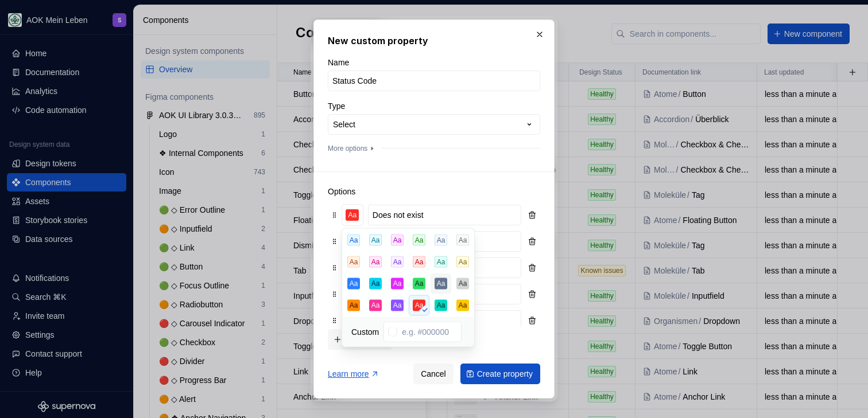 The image size is (868, 418). I want to click on div: Custom, so click(365, 332).